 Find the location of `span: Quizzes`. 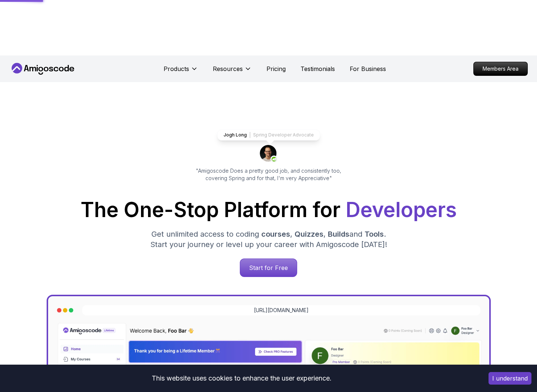

span: Quizzes is located at coordinates (309, 234).